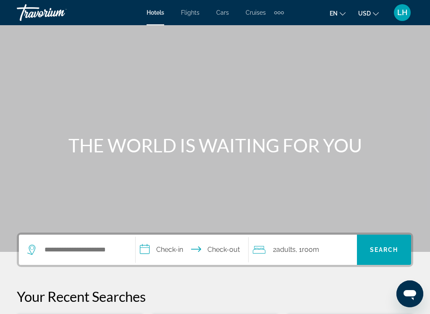  Describe the element at coordinates (155, 13) in the screenshot. I see `span: Hotels` at that location.